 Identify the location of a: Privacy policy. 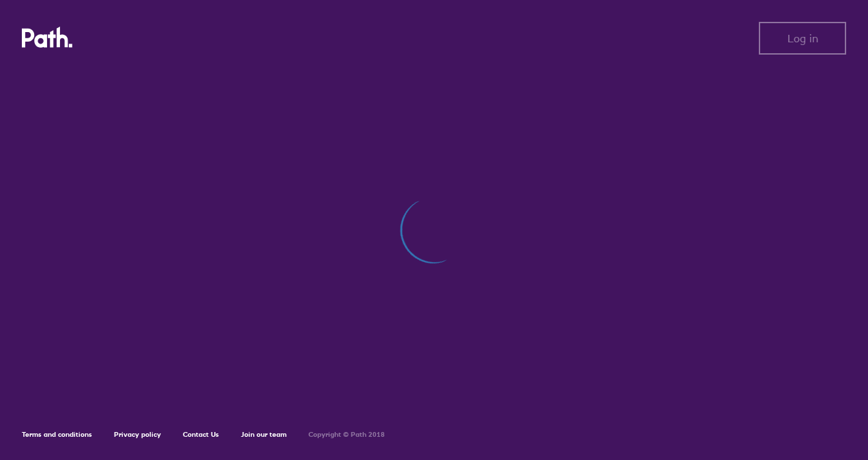
(137, 434).